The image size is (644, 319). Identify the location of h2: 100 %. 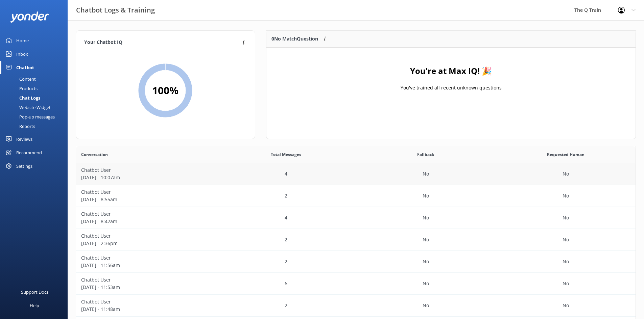
(165, 90).